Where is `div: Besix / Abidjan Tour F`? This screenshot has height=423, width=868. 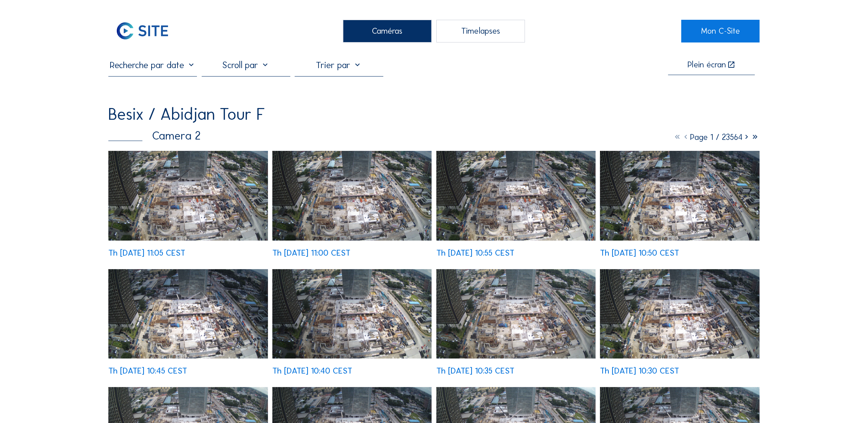 div: Besix / Abidjan Tour F is located at coordinates (186, 114).